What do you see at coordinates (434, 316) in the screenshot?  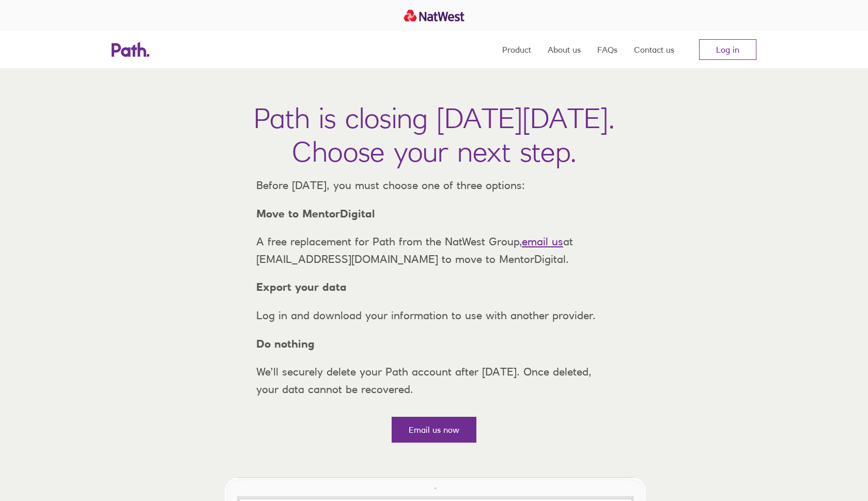 I see `p: Log in and download your information to use with another provider.` at bounding box center [434, 316].